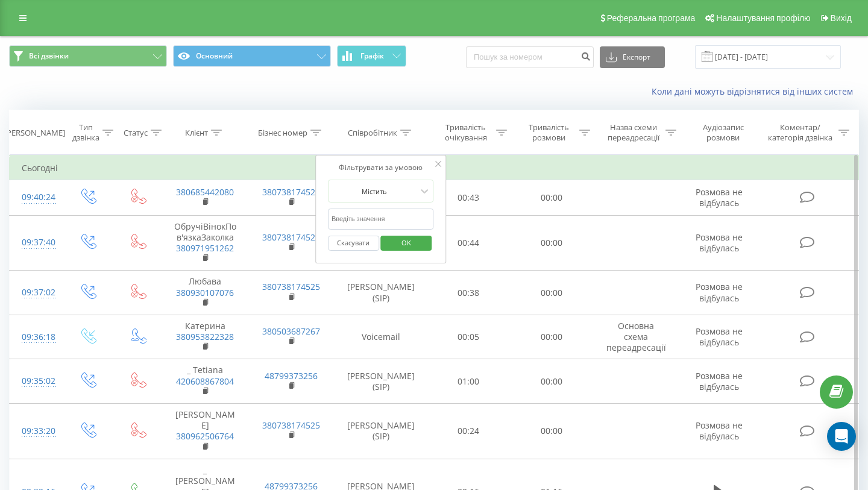 This screenshot has width=868, height=490. I want to click on a: 420608867804, so click(205, 381).